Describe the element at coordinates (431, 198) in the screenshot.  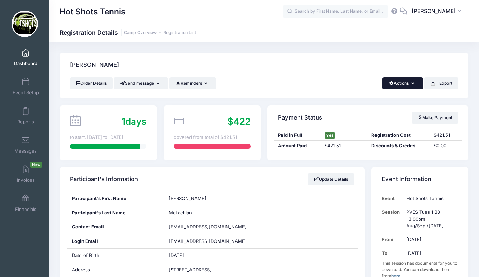
I see `td: Hot Shots Tennis` at that location.